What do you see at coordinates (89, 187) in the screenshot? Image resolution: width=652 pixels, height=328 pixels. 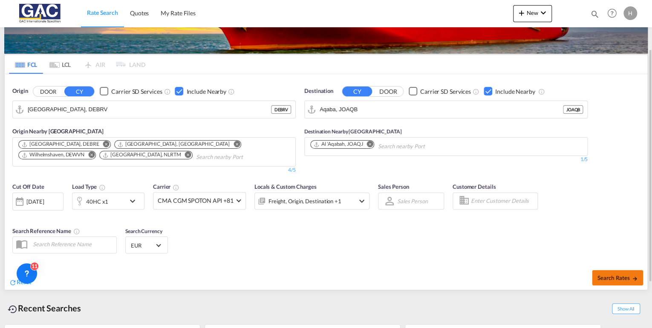 I see `span: Load Type` at bounding box center [89, 187].